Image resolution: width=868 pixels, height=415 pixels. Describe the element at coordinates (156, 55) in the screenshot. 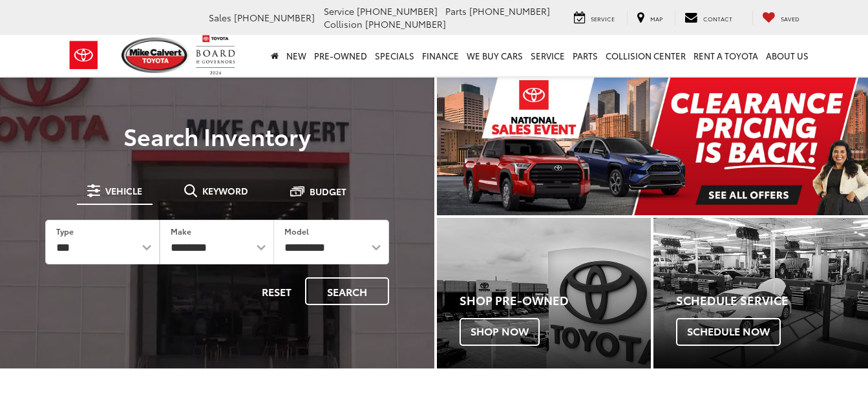

I see `img: Mike Calvert Toyota` at that location.